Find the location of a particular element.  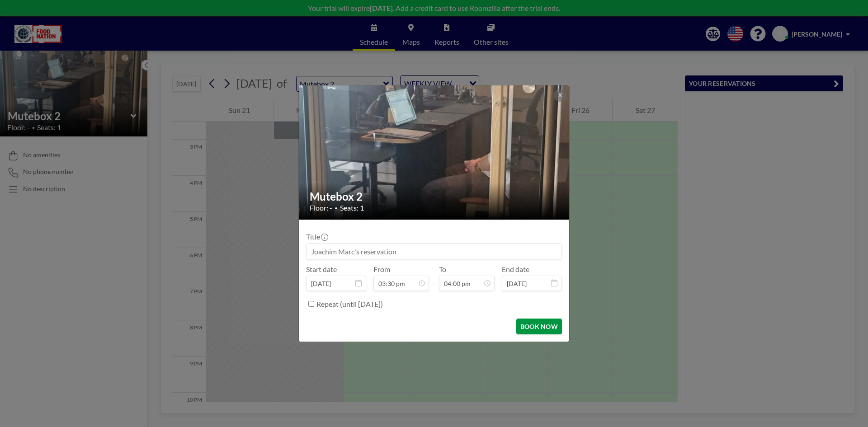

label: Start date is located at coordinates (322, 269).